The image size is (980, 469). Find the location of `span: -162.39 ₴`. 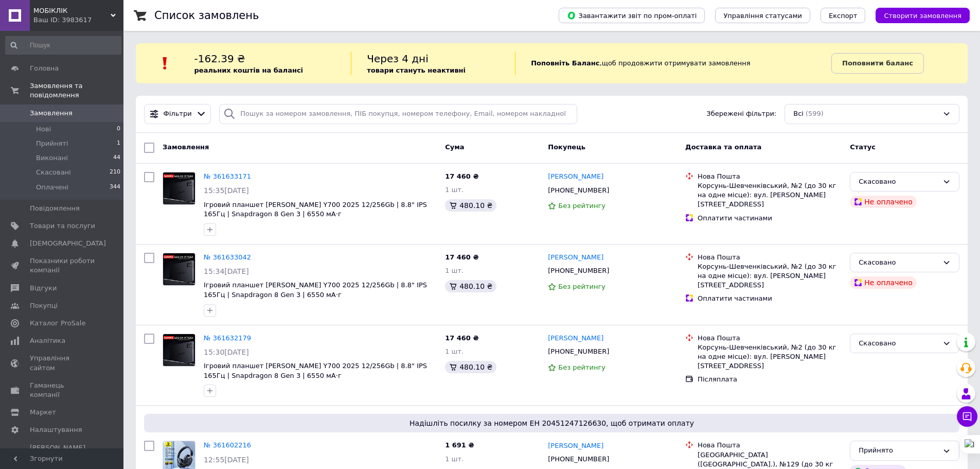

span: -162.39 ₴ is located at coordinates (220, 59).